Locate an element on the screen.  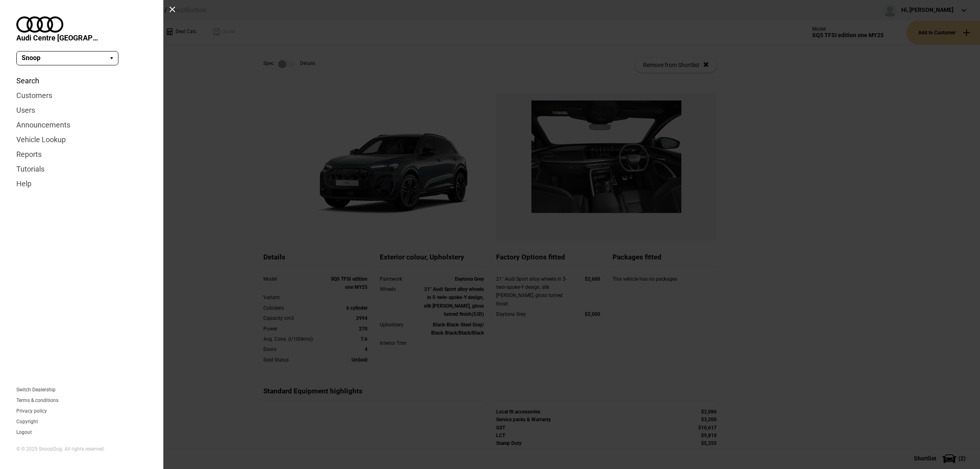
a: Help is located at coordinates (82, 184).